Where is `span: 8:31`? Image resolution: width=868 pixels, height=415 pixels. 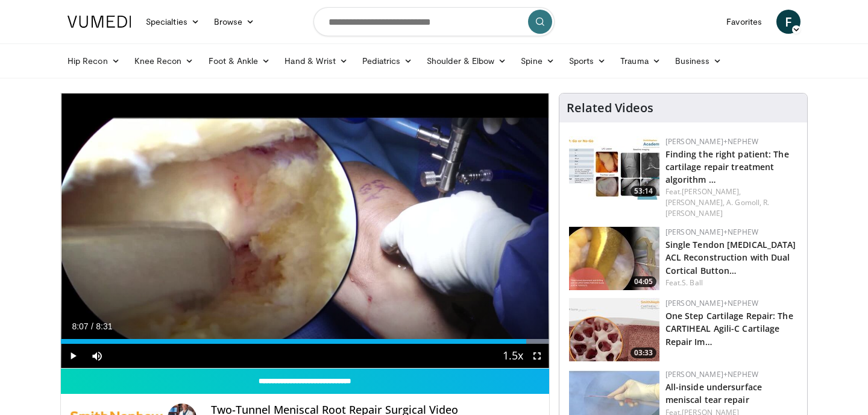
span: 8:31 is located at coordinates (104, 326).